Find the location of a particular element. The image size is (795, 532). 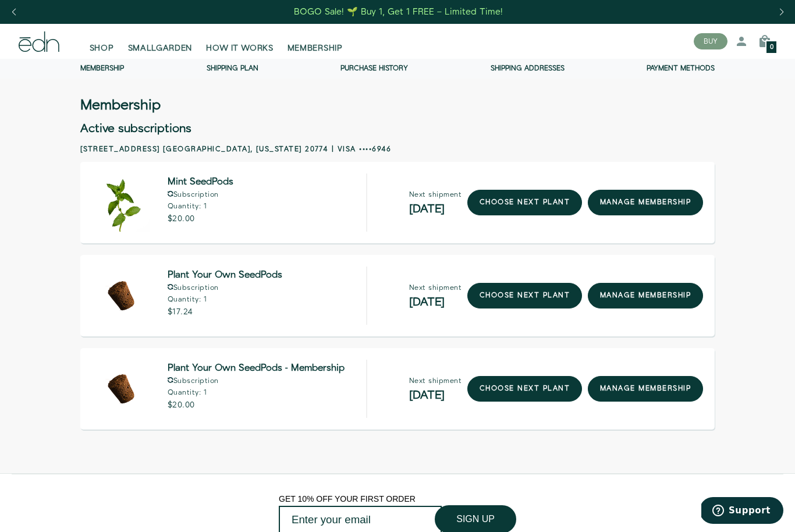

a: SHOP is located at coordinates (102, 42).